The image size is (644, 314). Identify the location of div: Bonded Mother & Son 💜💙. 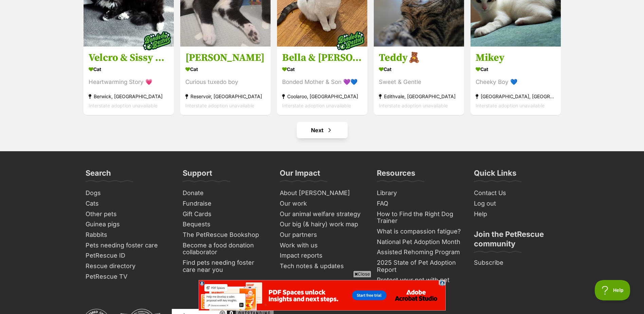
(322, 82).